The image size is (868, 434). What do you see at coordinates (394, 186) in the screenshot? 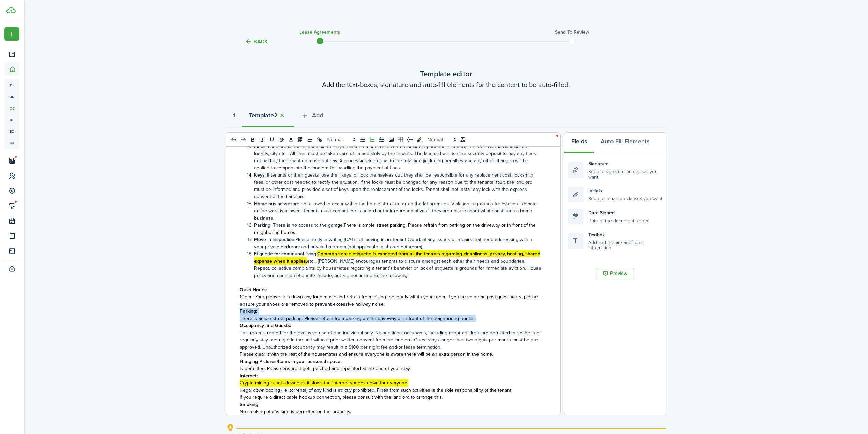
I see `li: : If tenants or their guests lose their keys, or lock themselves out, they shall be responsible f...` at bounding box center [394, 186].